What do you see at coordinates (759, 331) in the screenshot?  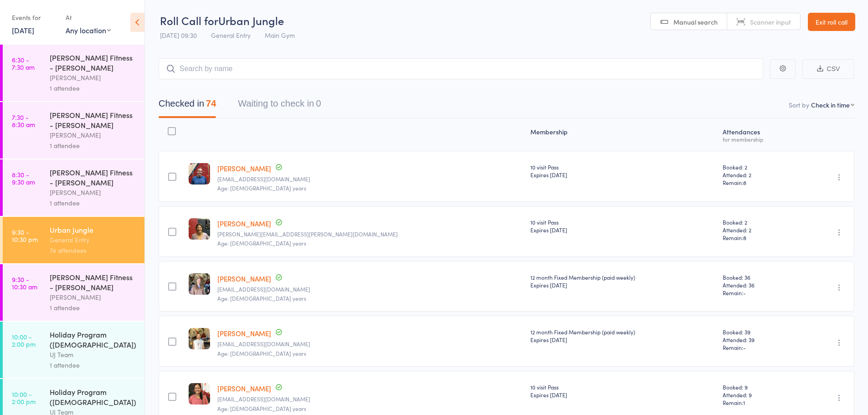 I see `span: Booked: 39` at bounding box center [759, 331].